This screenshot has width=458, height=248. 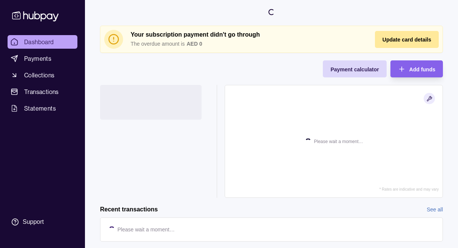 What do you see at coordinates (42, 92) in the screenshot?
I see `span: Transactions` at bounding box center [42, 92].